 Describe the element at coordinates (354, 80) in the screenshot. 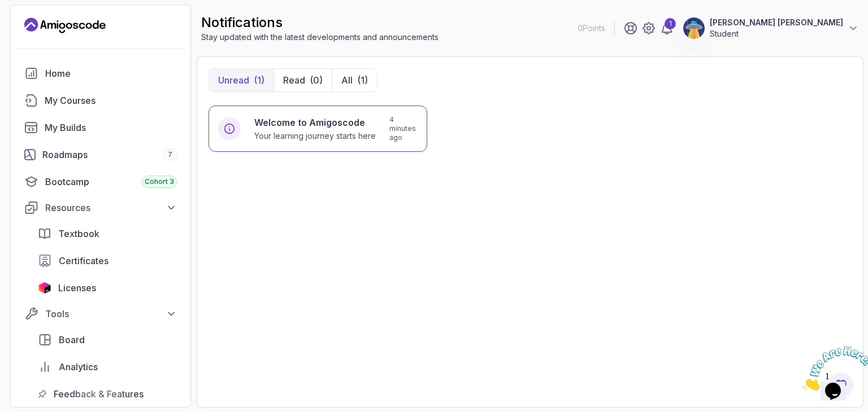

I see `button: All(1)` at that location.